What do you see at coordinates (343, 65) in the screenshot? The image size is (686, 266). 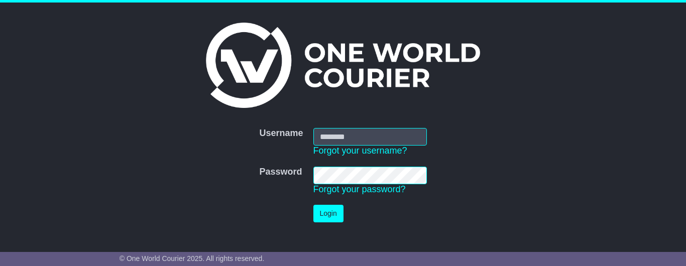 I see `img: One World` at bounding box center [343, 65].